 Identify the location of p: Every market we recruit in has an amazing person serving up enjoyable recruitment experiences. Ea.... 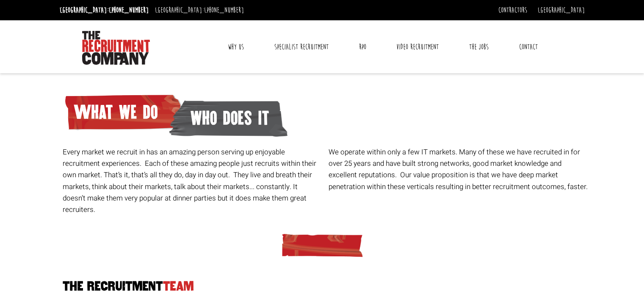
(192, 180).